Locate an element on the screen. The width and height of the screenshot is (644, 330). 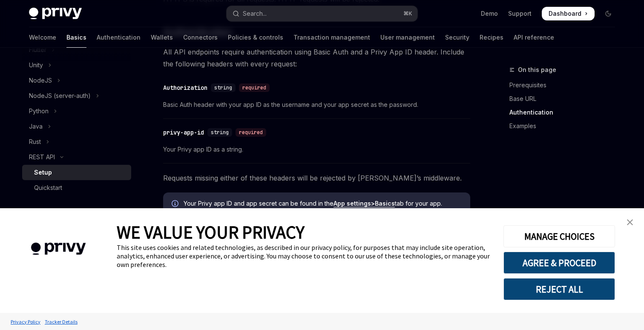
span: Your Privy app ID and app secret can be found in the tab for your app. is located at coordinates (322, 204).